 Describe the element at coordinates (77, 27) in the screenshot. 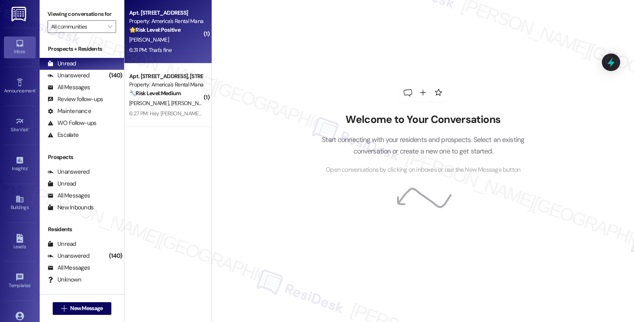

I see `input: All communities` at that location.